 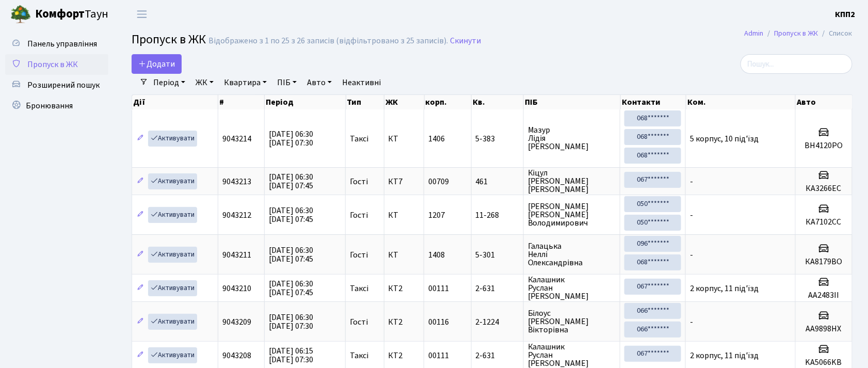 What do you see at coordinates (306, 102) in the screenshot?
I see `th: Період` at bounding box center [306, 102].